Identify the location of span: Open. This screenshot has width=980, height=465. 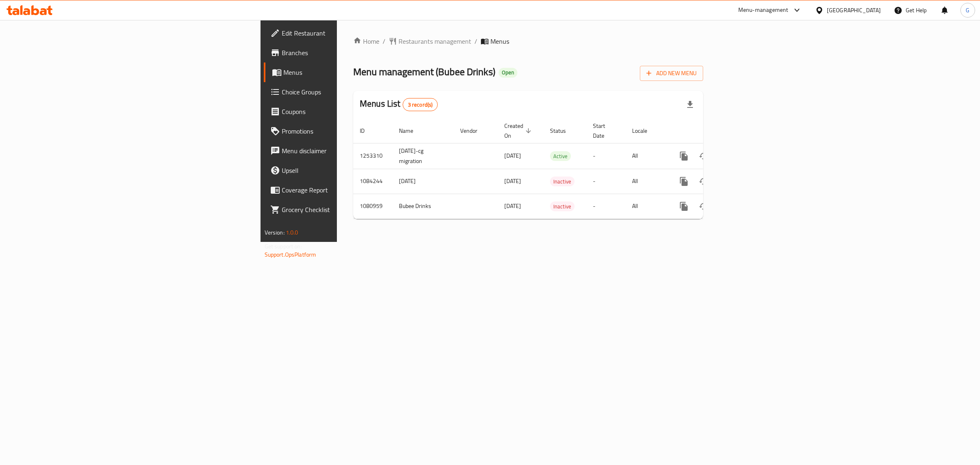
(508, 72).